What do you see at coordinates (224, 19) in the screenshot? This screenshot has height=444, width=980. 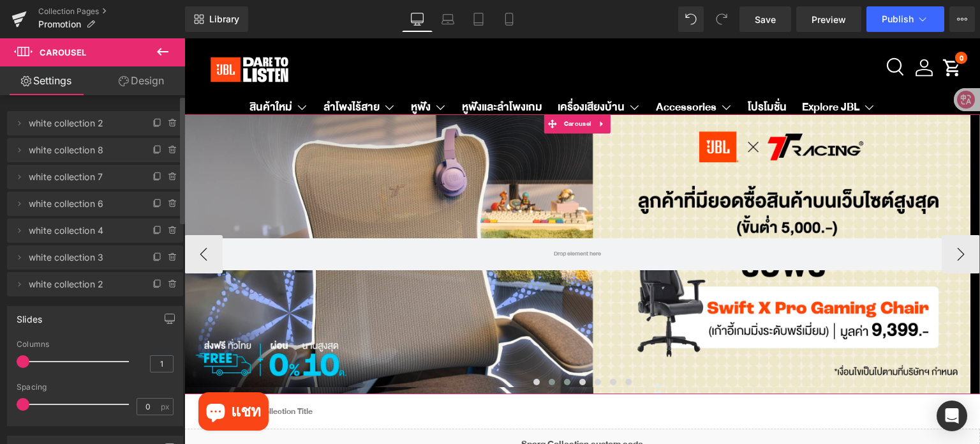 I see `span: Library` at bounding box center [224, 19].